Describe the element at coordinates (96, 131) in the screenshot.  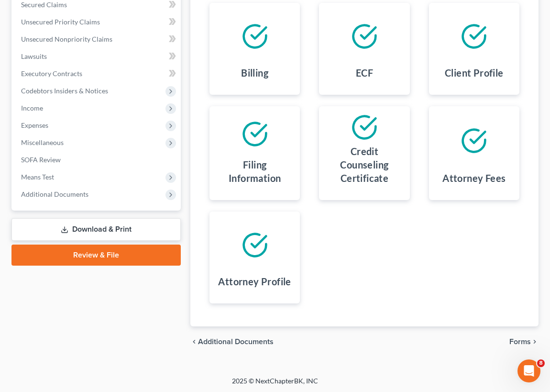
I see `div: Send us a messageWe typically reply in a few hours` at that location.